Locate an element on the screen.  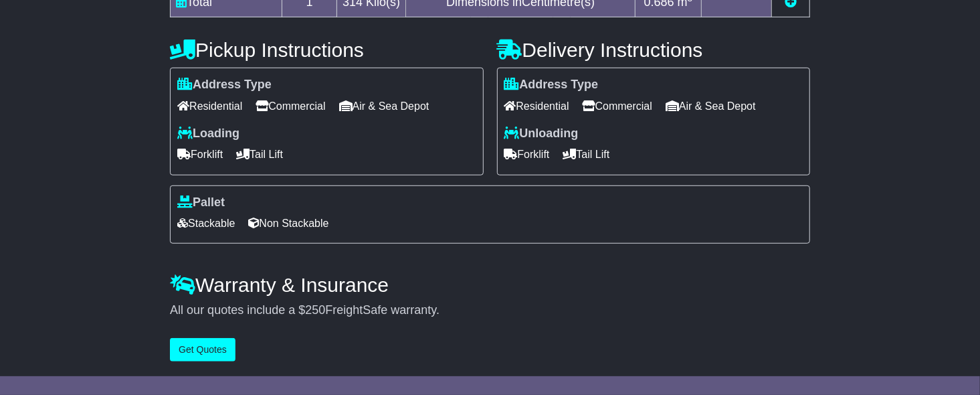
span: Stackable is located at coordinates (206, 223).